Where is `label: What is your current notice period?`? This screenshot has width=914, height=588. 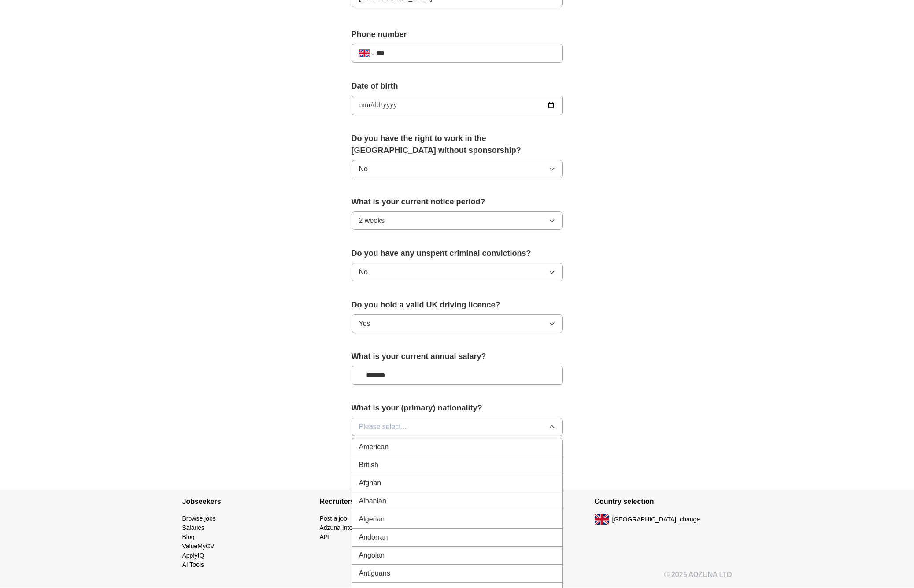 label: What is your current notice period? is located at coordinates (458, 202).